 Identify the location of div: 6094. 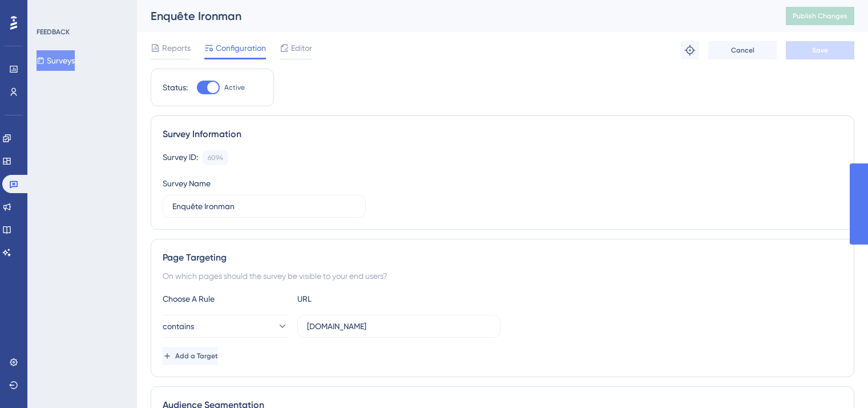
(215, 158).